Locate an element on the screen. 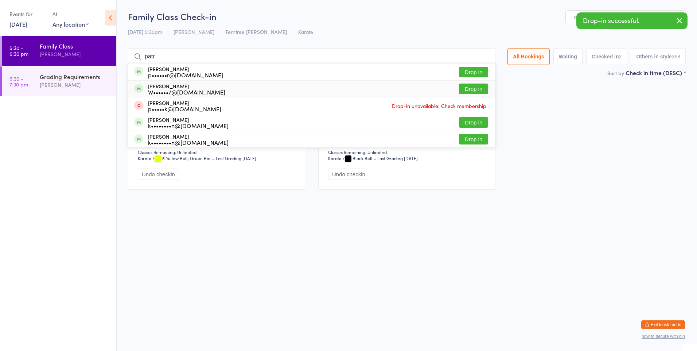  div: Check in time (DESC) is located at coordinates (656, 73).